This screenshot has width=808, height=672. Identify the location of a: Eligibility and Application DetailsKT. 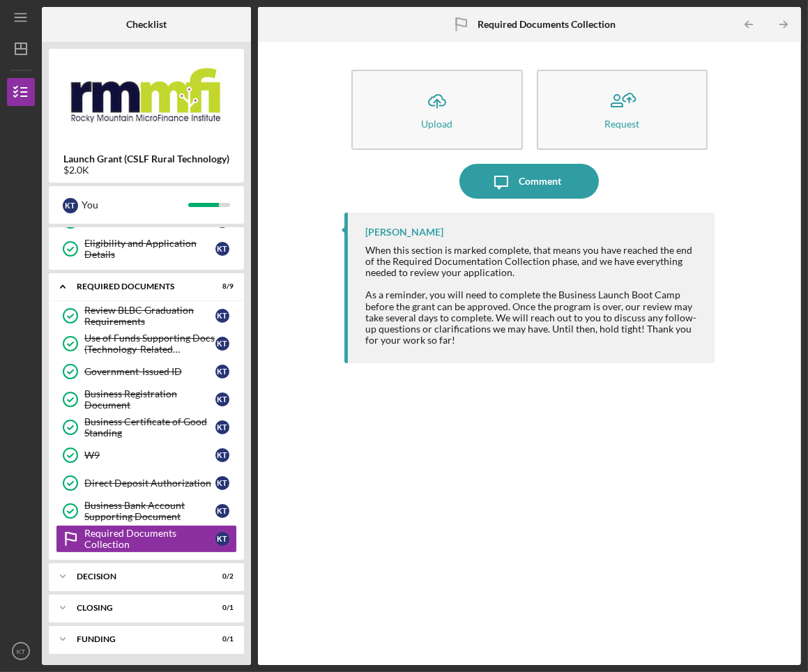
(146, 249).